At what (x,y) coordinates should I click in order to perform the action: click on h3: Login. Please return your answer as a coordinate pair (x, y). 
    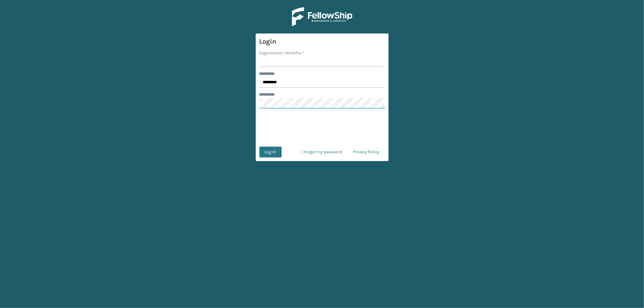
    Looking at the image, I should click on (322, 42).